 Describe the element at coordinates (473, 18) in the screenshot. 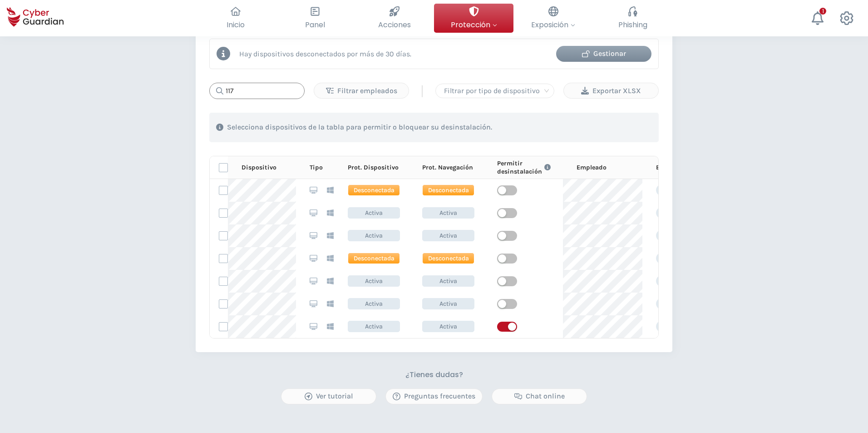

I see `button: Protección` at that location.